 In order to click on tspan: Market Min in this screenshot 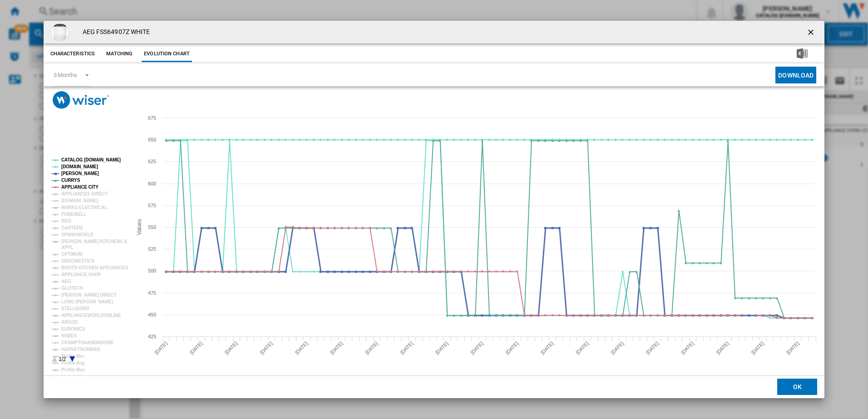, I will do `click(73, 376)`.